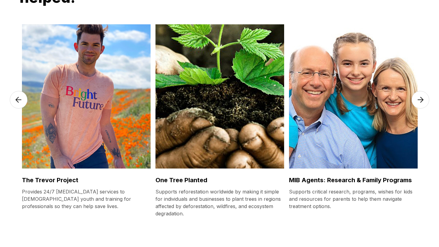 The width and height of the screenshot is (439, 247). What do you see at coordinates (86, 97) in the screenshot?
I see `img: The Trevor Project` at bounding box center [86, 97].